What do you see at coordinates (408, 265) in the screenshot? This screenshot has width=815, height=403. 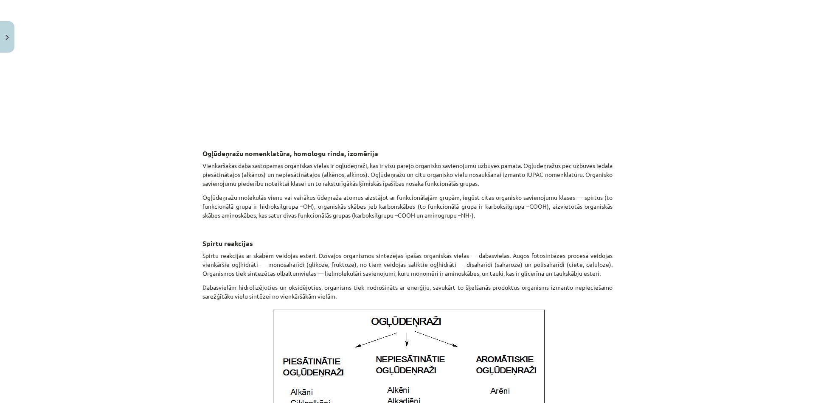 I see `p: Spirtu reakcijās ar skābēm veidojas esteri. Dzīvajos organismos sintezējas īpašas organiskās viel...` at bounding box center [408, 265].